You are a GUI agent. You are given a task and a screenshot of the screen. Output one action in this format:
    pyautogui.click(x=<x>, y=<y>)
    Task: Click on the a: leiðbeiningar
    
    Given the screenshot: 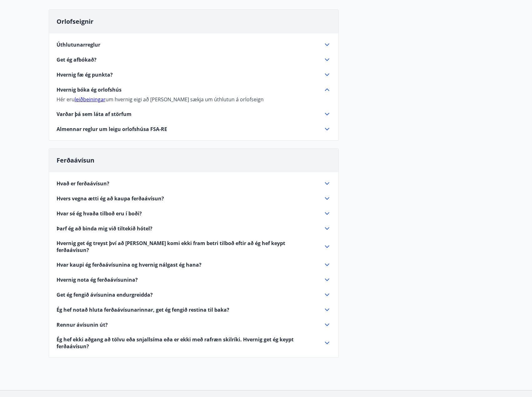 What is the action you would take?
    pyautogui.click(x=90, y=99)
    